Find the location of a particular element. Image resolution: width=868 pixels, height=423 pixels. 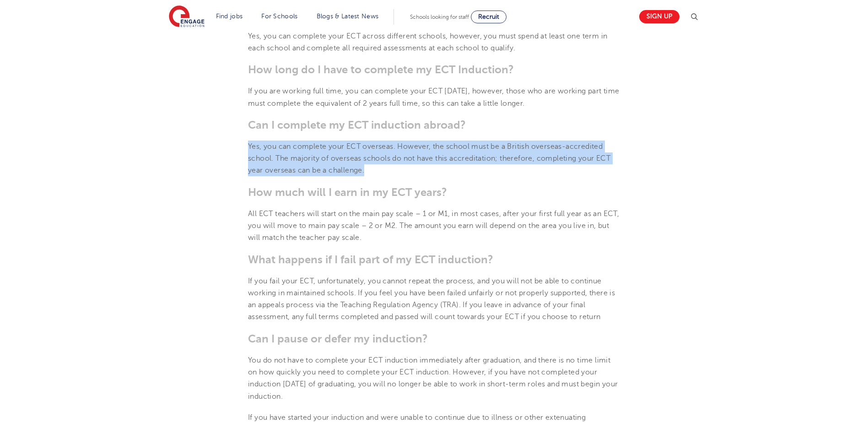

a: Blogs & Latest News is located at coordinates (348, 16).